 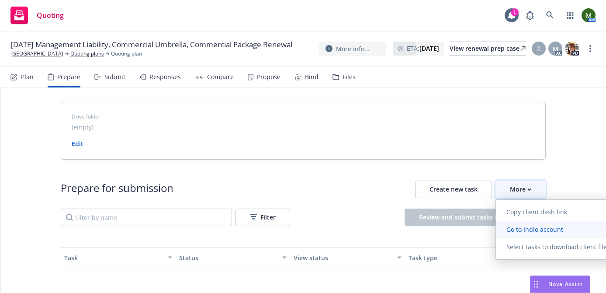 I want to click on button: Status, so click(x=233, y=257).